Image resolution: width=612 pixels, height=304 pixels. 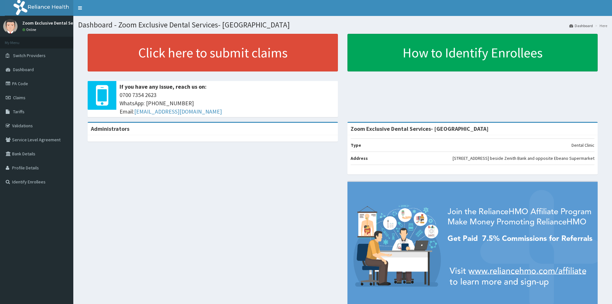 What do you see at coordinates (472, 53) in the screenshot?
I see `a: How to Identify Enrollees` at bounding box center [472, 53].